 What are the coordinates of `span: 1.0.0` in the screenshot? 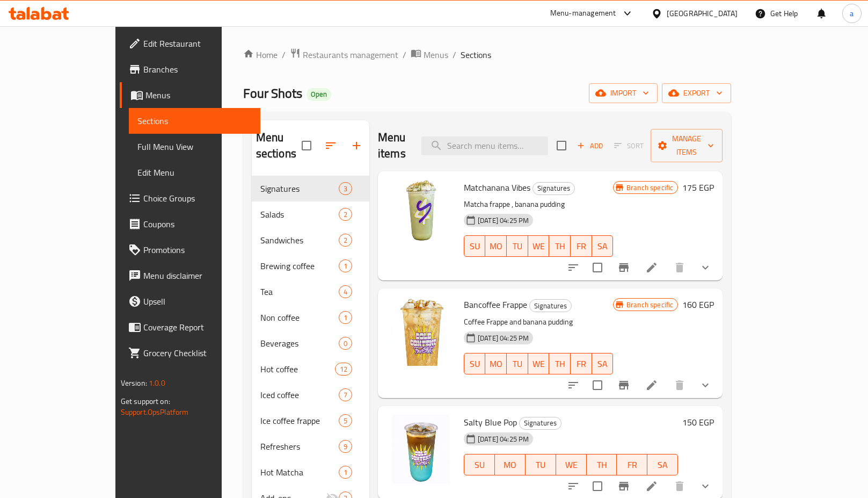 It's located at (157, 383).